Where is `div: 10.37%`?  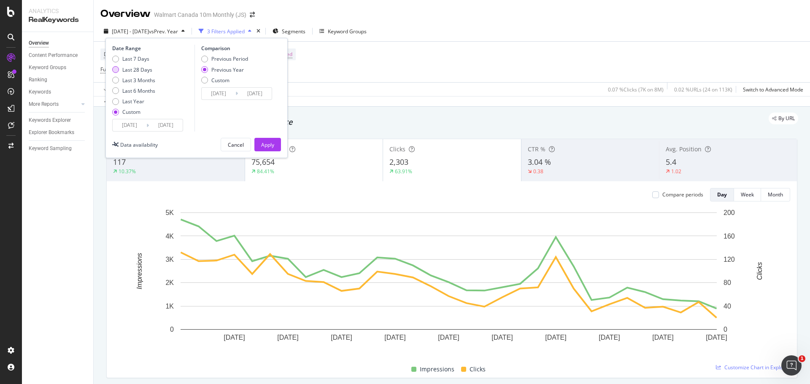 div: 10.37% is located at coordinates (127, 171).